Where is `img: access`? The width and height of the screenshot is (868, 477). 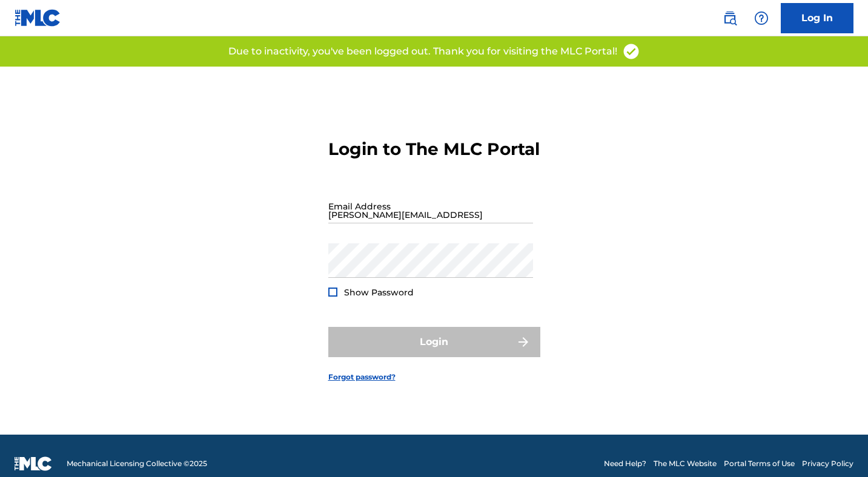 img: access is located at coordinates (631, 52).